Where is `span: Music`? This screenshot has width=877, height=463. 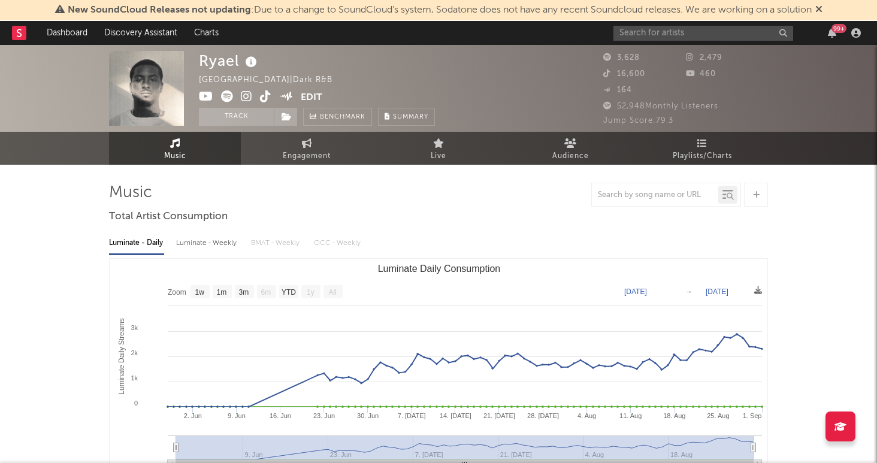
span: Music is located at coordinates (175, 156).